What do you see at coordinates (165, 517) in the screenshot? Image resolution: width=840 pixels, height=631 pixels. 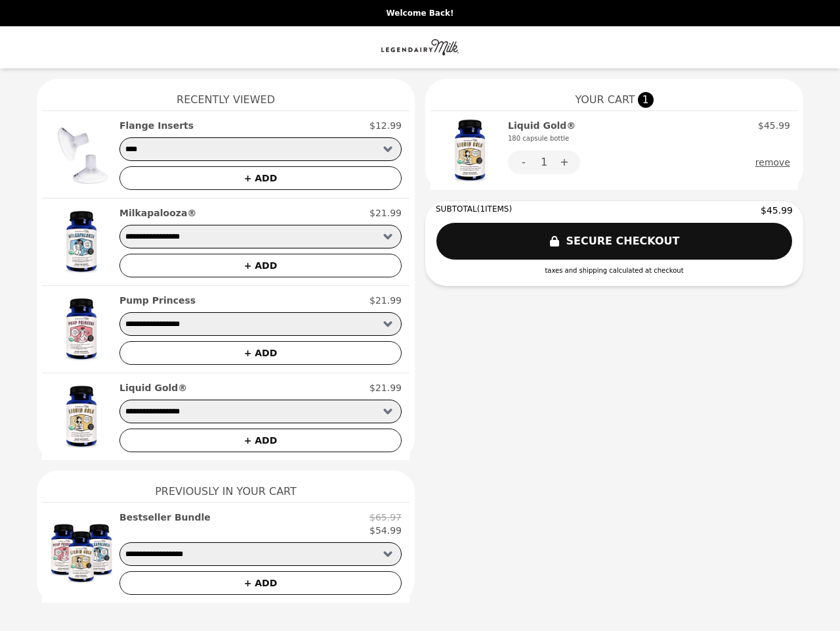 I see `h2: Bestseller Bundle` at bounding box center [165, 517].